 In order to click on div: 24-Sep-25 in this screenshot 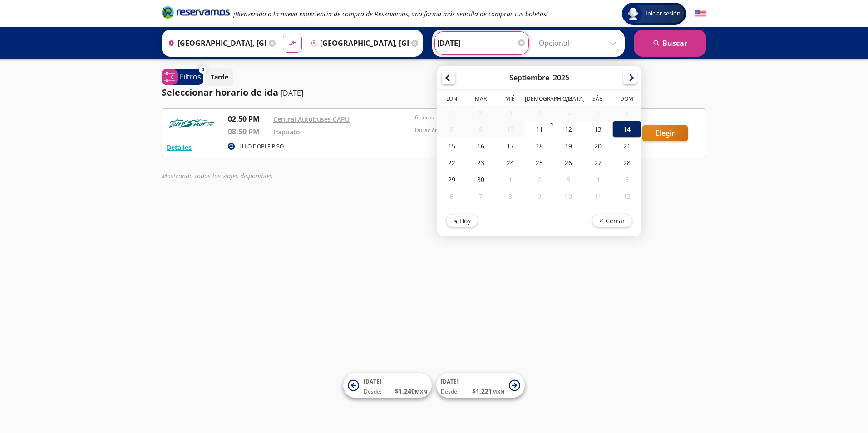, I will do `click(510, 163)`.